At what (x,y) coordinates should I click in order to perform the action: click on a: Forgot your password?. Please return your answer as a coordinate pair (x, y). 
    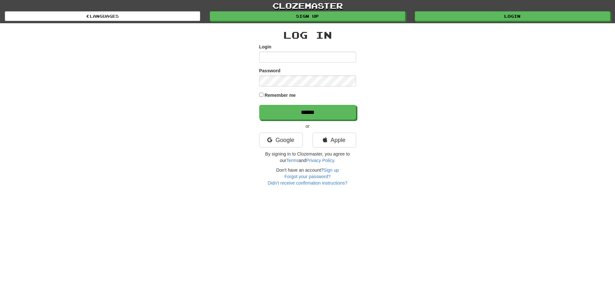
    Looking at the image, I should click on (307, 176).